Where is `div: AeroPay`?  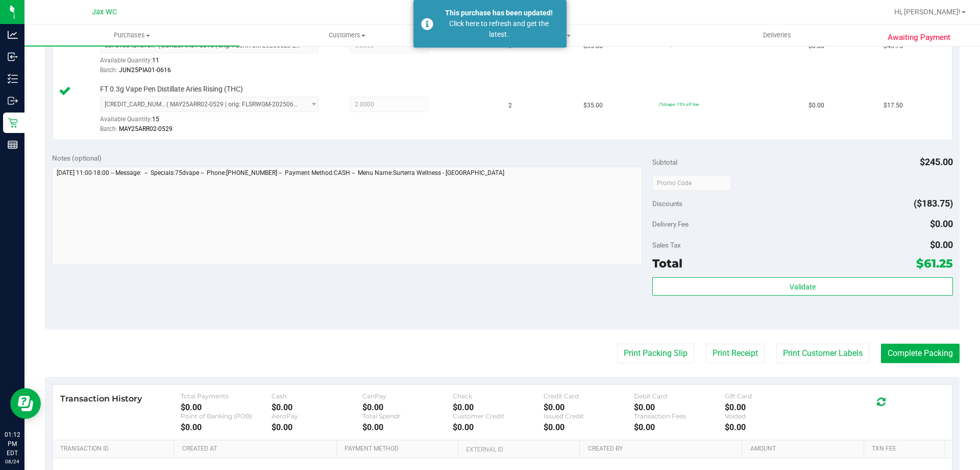
div: AeroPay is located at coordinates (317, 416).